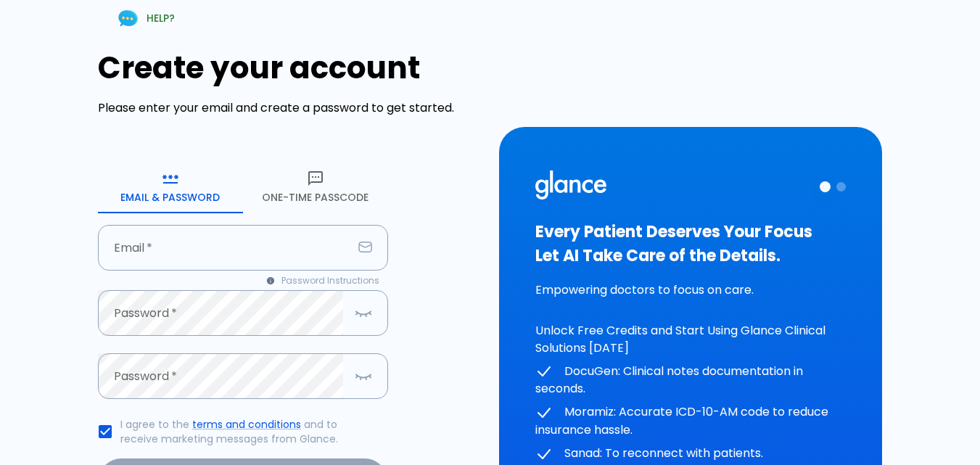 Image resolution: width=980 pixels, height=465 pixels. What do you see at coordinates (225, 248) in the screenshot?
I see `input: your.email@example.com` at bounding box center [225, 248].